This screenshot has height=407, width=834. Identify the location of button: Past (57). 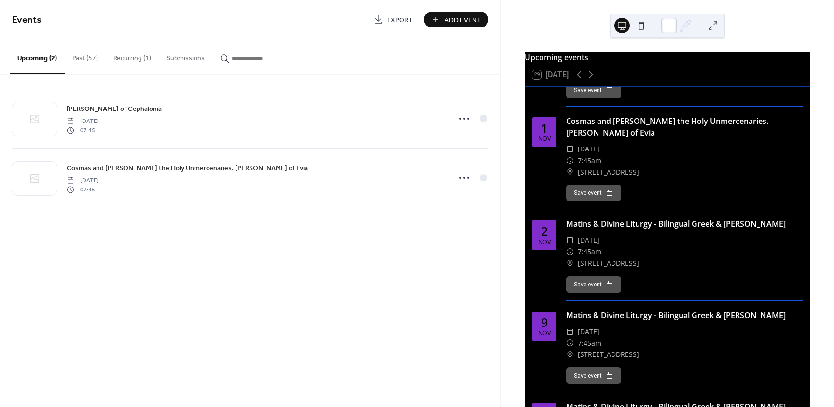
(85, 56).